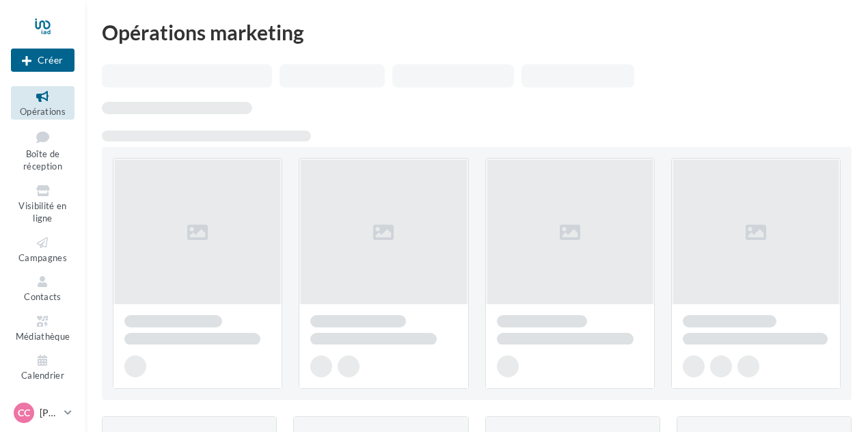  I want to click on button: Créer, so click(42, 60).